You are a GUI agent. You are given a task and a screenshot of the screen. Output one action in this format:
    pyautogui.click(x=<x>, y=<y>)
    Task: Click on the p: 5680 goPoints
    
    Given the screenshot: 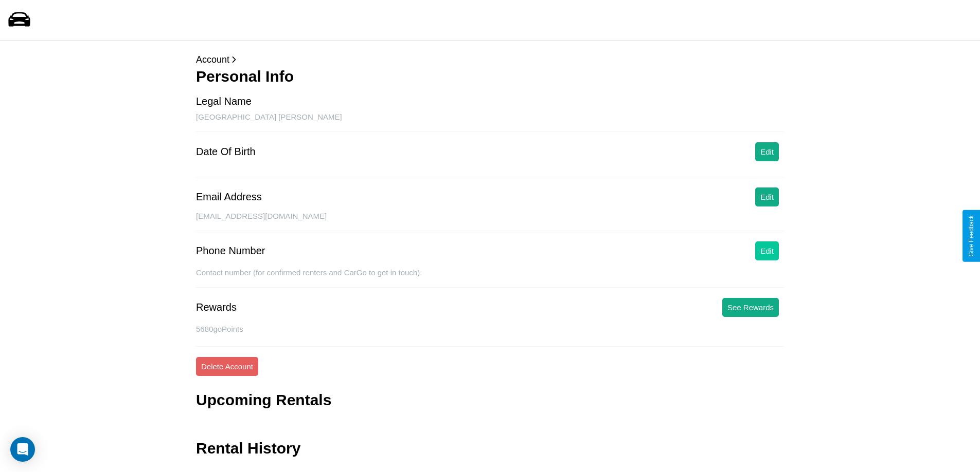 What is the action you would take?
    pyautogui.click(x=489, y=328)
    